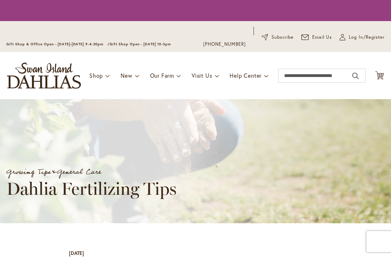  Describe the element at coordinates (245, 75) in the screenshot. I see `span: Help Center` at that location.